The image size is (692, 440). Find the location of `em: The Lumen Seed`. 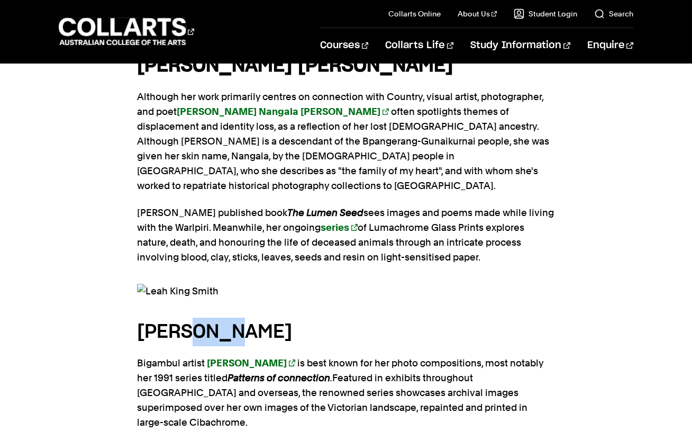

em: The Lumen Seed is located at coordinates (325, 212).